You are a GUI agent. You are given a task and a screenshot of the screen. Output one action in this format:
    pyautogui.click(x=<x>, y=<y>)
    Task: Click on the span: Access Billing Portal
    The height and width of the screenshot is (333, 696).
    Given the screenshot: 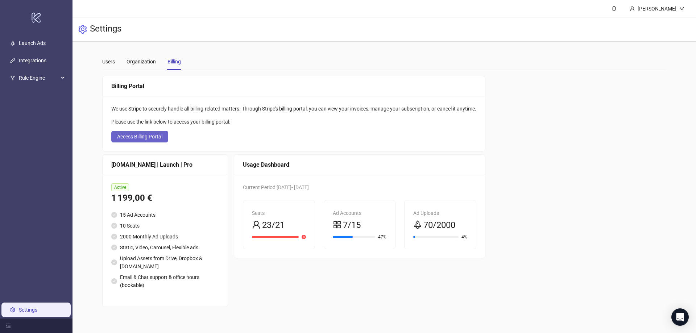 What is the action you would take?
    pyautogui.click(x=140, y=137)
    